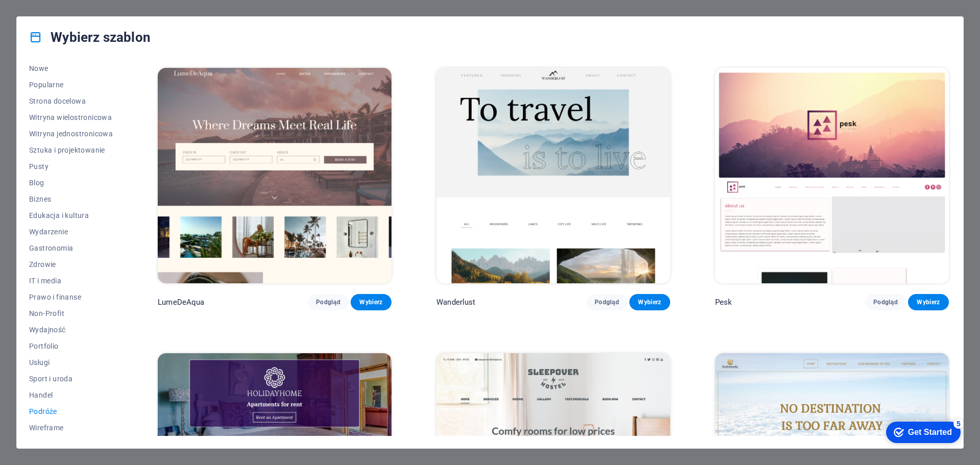 This screenshot has width=980, height=465. What do you see at coordinates (71, 395) in the screenshot?
I see `span: Handel` at bounding box center [71, 395].